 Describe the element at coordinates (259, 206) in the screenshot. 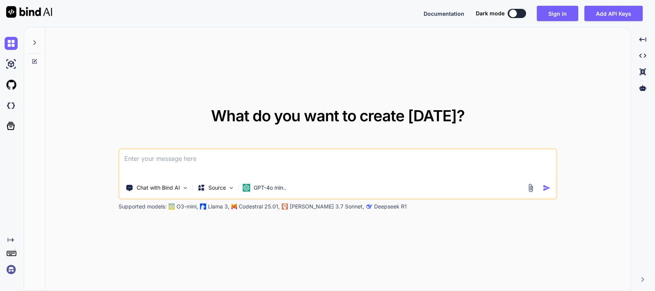

I see `p: Codestral 25.01,` at that location.